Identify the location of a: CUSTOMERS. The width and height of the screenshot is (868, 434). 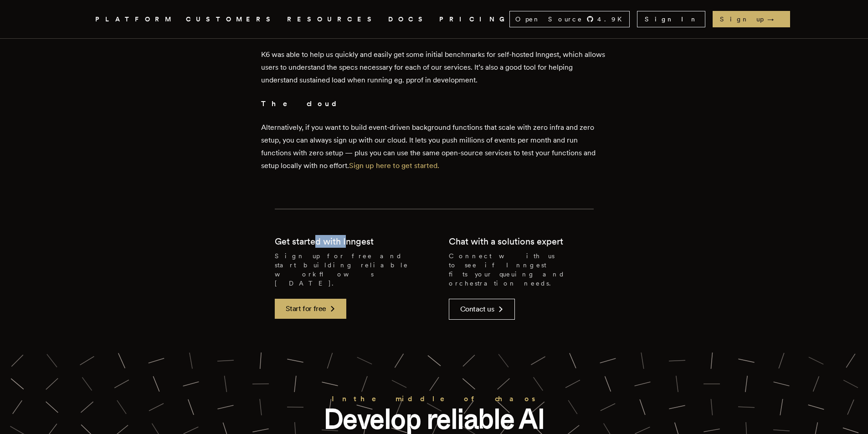
(231, 19).